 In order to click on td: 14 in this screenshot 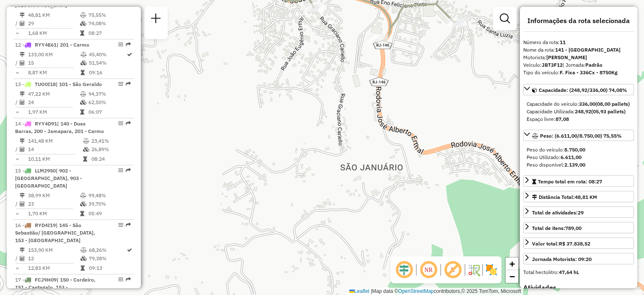, I will do `click(55, 150)`.